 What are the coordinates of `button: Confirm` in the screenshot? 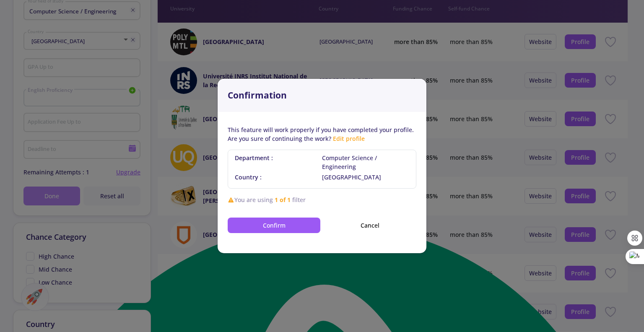 It's located at (274, 225).